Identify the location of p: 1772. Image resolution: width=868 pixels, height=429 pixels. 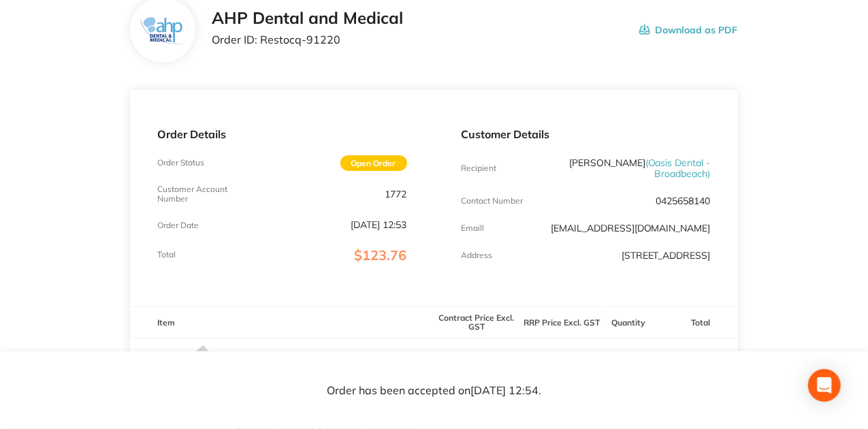
(396, 194).